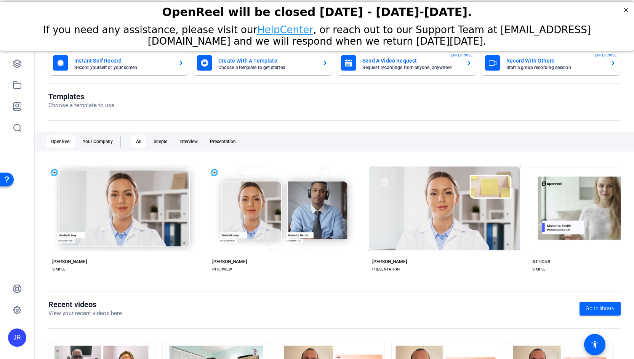 This screenshot has height=359, width=634. What do you see at coordinates (555, 61) in the screenshot?
I see `mat-card-title: Record With Others` at bounding box center [555, 61].